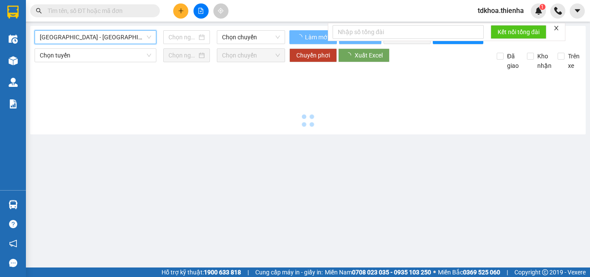  I want to click on span: message, so click(13, 263).